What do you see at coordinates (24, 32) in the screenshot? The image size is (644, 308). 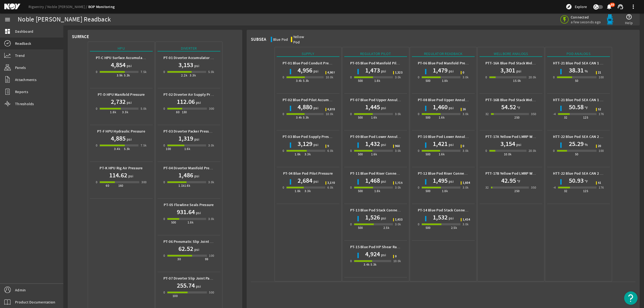 I see `span: Dashboard` at bounding box center [24, 32].